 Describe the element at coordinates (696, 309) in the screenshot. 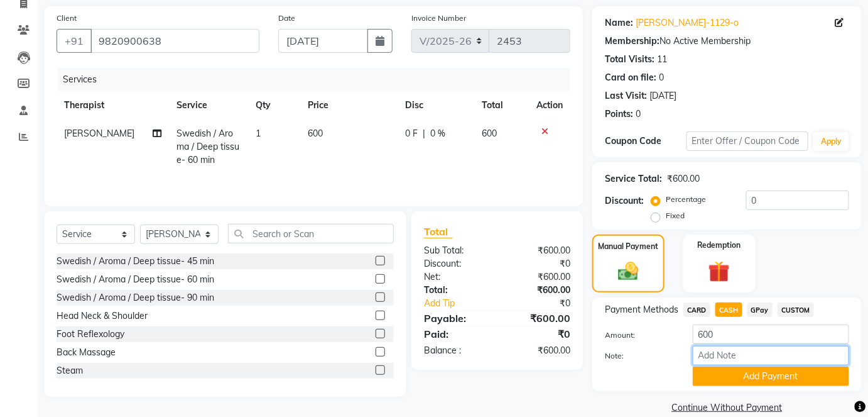

I see `span: CARD` at that location.